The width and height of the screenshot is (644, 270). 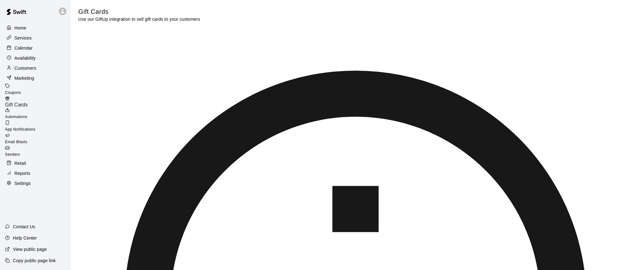 What do you see at coordinates (35, 48) in the screenshot?
I see `a: Calendar` at bounding box center [35, 48].